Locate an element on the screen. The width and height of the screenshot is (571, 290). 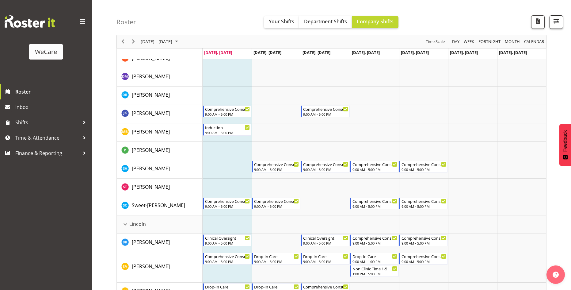
span: Your Shifts is located at coordinates (281, 21).